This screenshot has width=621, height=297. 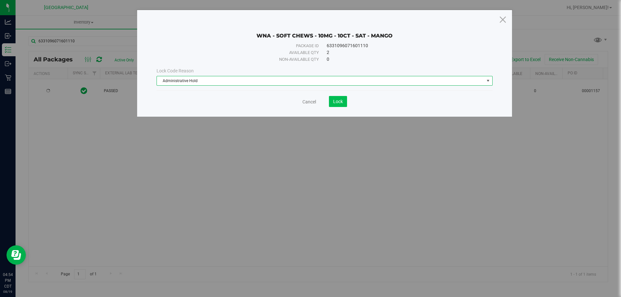 What do you see at coordinates (402, 52) in the screenshot?
I see `div: 2` at bounding box center [402, 52].